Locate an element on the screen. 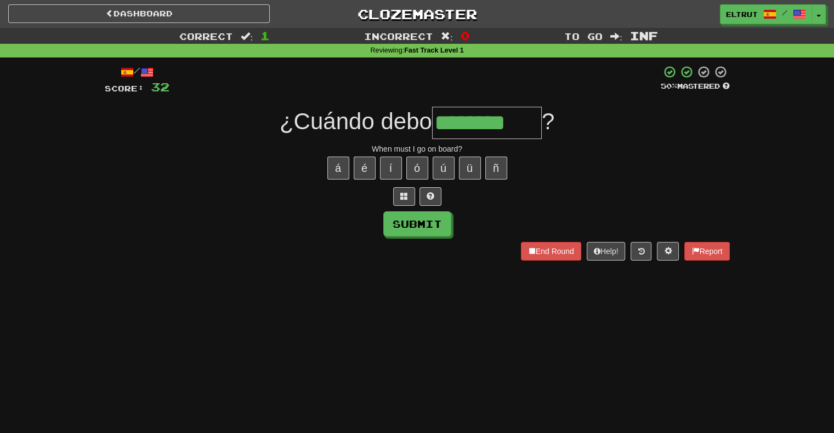  button: ü is located at coordinates (470, 168).